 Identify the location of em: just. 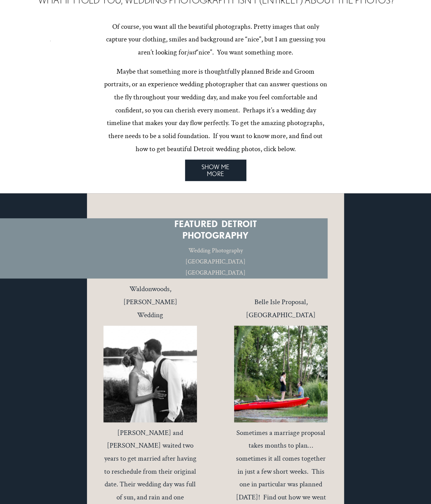
(191, 52).